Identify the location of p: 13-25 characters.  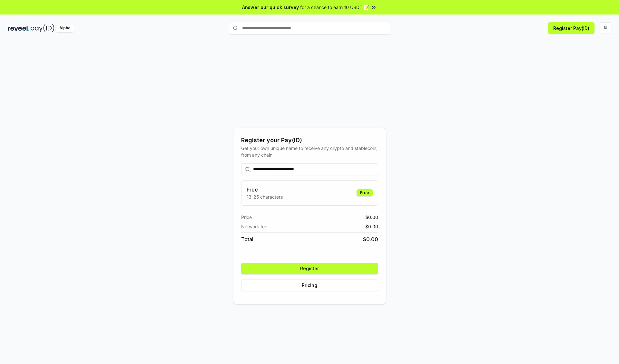
(265, 197).